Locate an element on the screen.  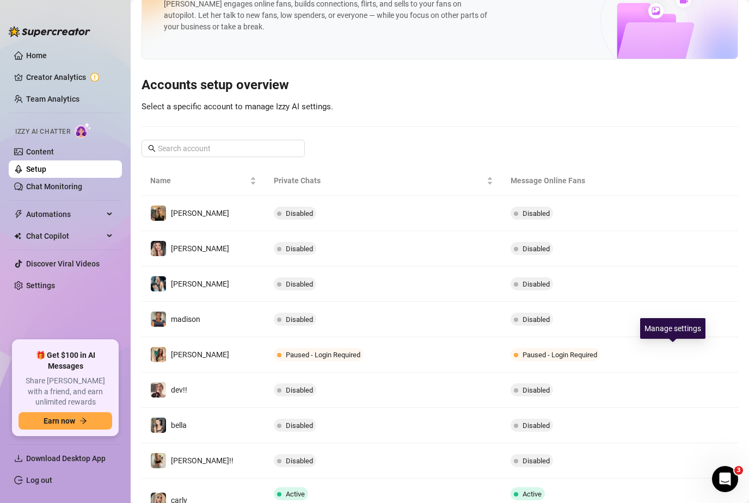
img: tatum is located at coordinates (158, 249).